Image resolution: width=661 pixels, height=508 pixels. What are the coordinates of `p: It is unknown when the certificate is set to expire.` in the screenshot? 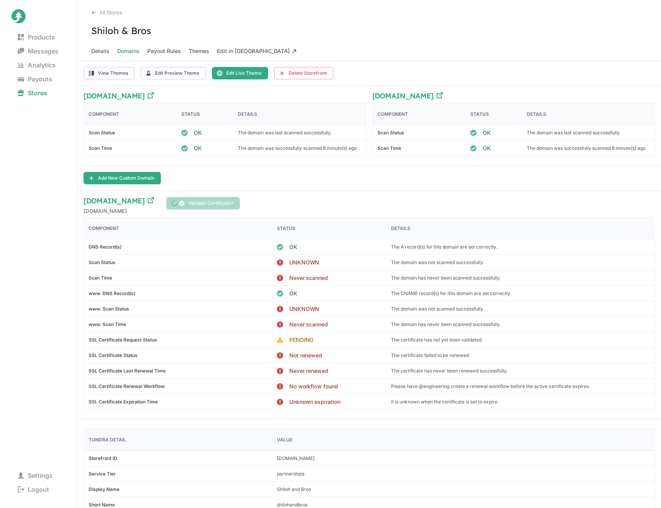 It's located at (445, 401).